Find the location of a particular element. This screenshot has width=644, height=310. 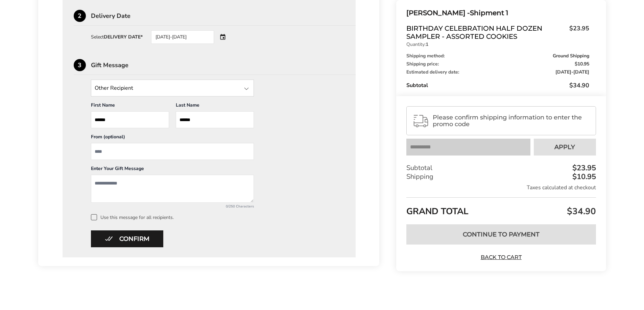

span: Ground Shipping is located at coordinates (571, 56).